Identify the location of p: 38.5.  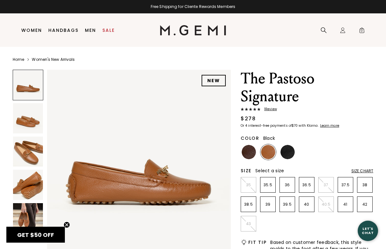
(248, 204).